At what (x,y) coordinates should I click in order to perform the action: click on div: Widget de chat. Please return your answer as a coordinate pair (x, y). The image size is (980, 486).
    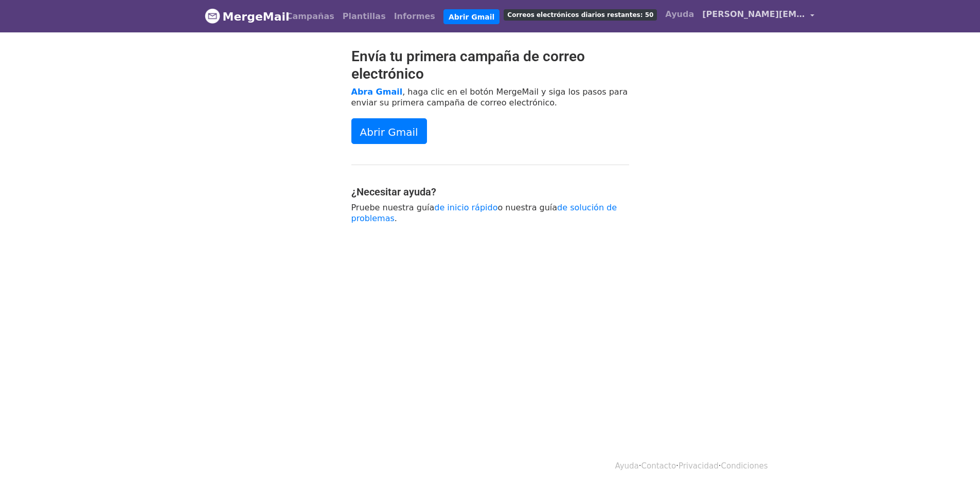
    Looking at the image, I should click on (955, 461).